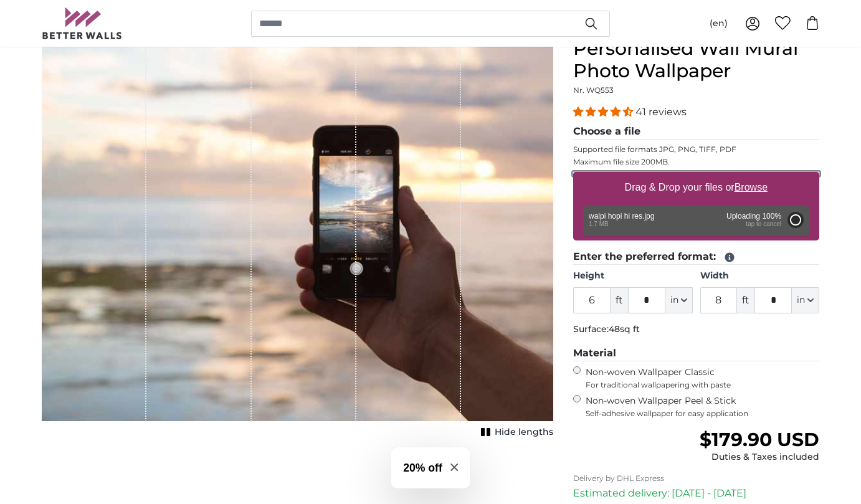 The image size is (861, 504). I want to click on legend: Enter the preferred format:, so click(696, 257).